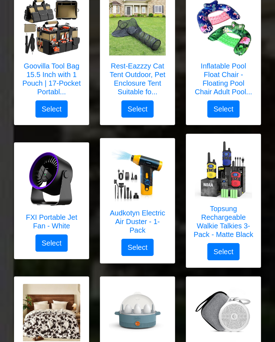 The width and height of the screenshot is (275, 342). What do you see at coordinates (224, 79) in the screenshot?
I see `h5: Inflatable Pool Float Chair - Floating Pool Chair Adult Pool...` at bounding box center [224, 79].